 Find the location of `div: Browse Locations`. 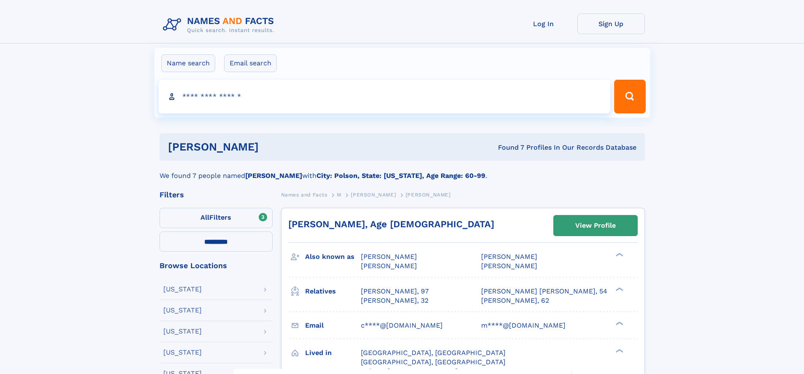

div: Browse Locations is located at coordinates (216, 266).